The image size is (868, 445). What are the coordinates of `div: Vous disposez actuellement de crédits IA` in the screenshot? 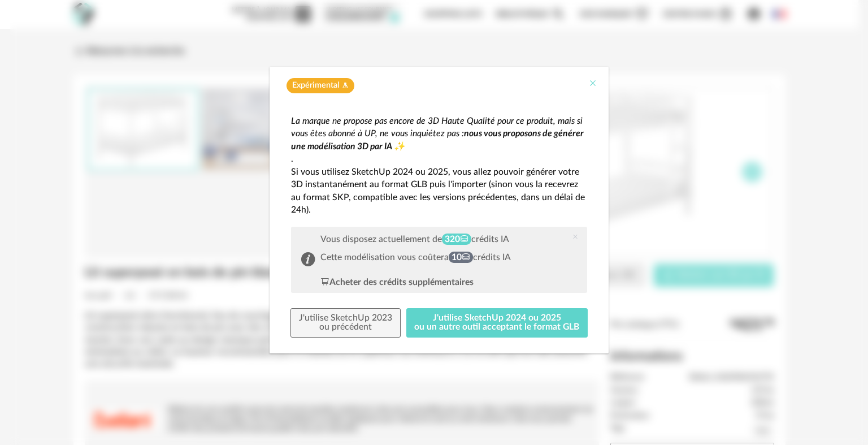 It's located at (415, 239).